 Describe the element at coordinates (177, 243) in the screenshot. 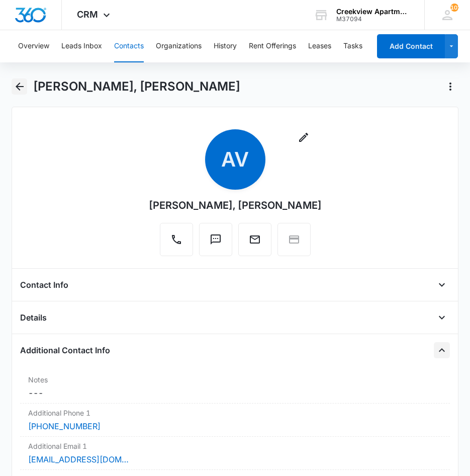

I see `a: Call` at that location.